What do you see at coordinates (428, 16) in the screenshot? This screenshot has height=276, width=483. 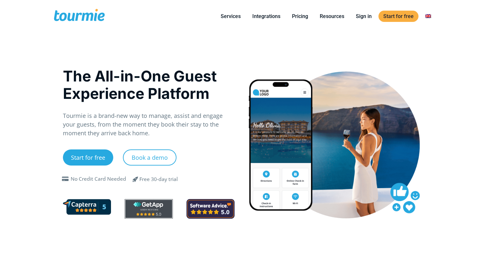 I see `a: Switch to` at bounding box center [428, 16].